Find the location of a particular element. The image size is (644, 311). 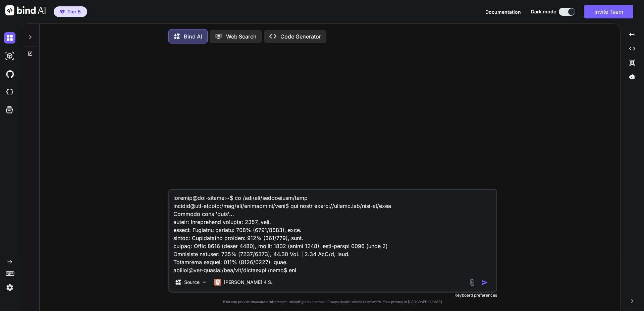

img: githubDark is located at coordinates (10, 74).